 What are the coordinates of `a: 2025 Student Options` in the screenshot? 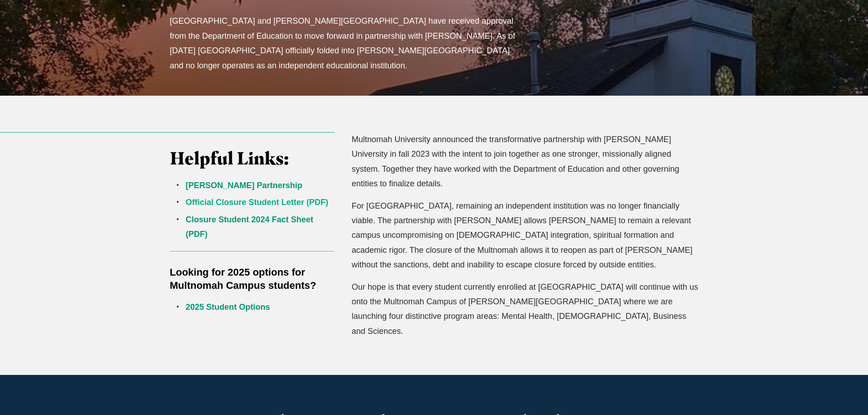 It's located at (228, 307).